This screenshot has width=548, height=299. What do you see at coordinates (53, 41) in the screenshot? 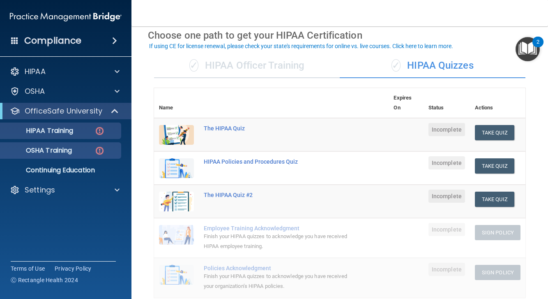
I see `h4: Compliance` at bounding box center [53, 41].